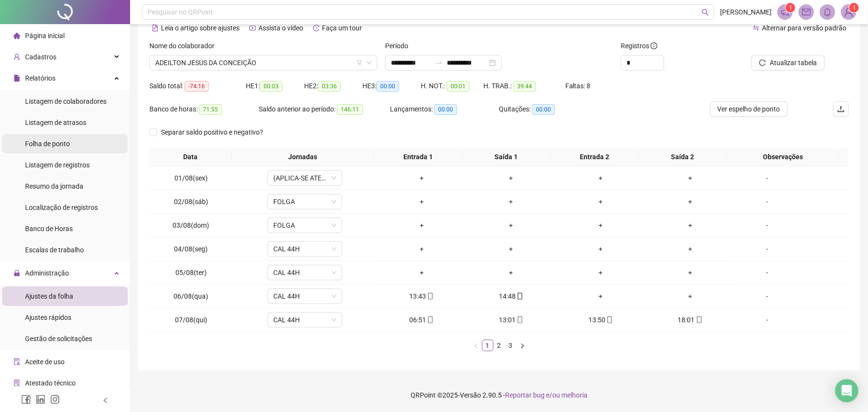 The height and width of the screenshot is (412, 868). What do you see at coordinates (204, 109) in the screenshot?
I see `div: Banco de horas:` at bounding box center [204, 109].